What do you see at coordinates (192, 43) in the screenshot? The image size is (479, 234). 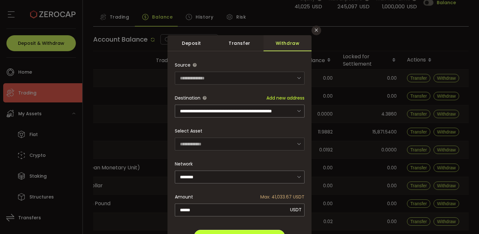 I see `div: Deposit` at bounding box center [192, 43].